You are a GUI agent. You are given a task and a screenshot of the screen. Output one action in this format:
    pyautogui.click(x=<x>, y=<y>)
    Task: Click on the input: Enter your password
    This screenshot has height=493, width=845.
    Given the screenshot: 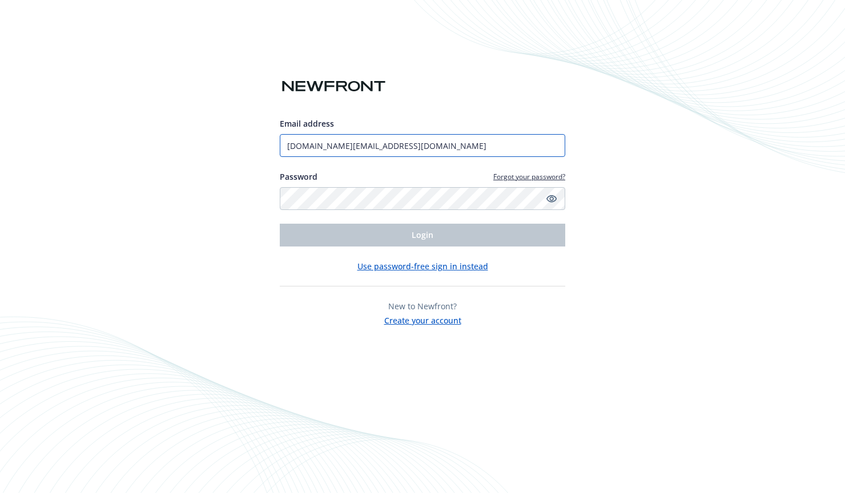 What is the action you would take?
    pyautogui.click(x=422, y=199)
    